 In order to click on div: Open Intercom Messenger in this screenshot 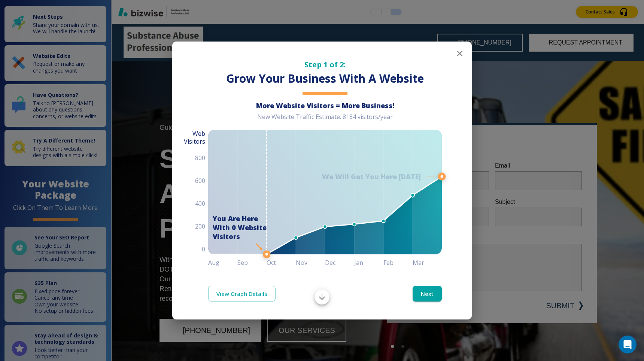, I will do `click(627, 345)`.